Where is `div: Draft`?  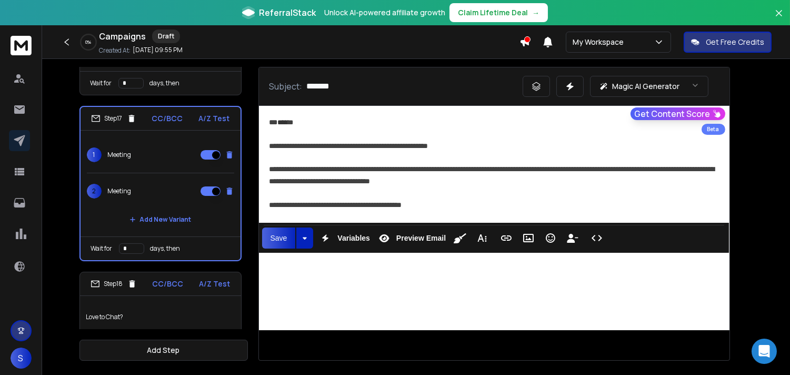
div: Draft is located at coordinates (166, 36).